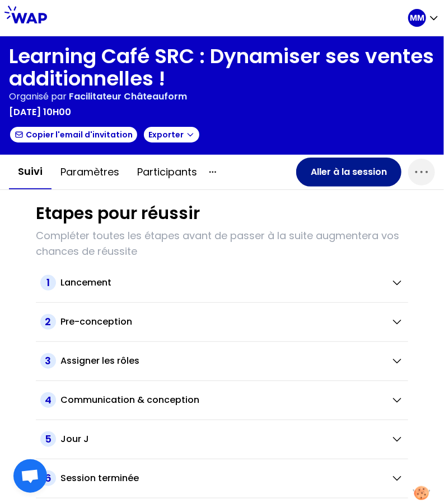 The image size is (444, 504). Describe the element at coordinates (221, 361) in the screenshot. I see `button: 3Assigner les rôles` at that location.